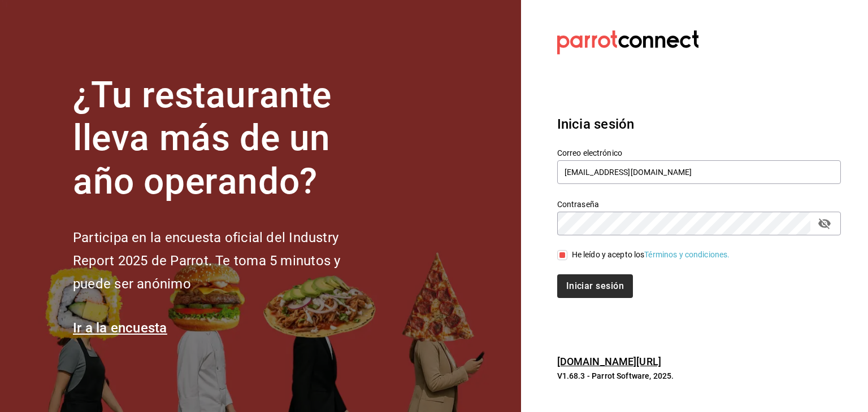  I want to click on button: passwordField, so click(825, 223).